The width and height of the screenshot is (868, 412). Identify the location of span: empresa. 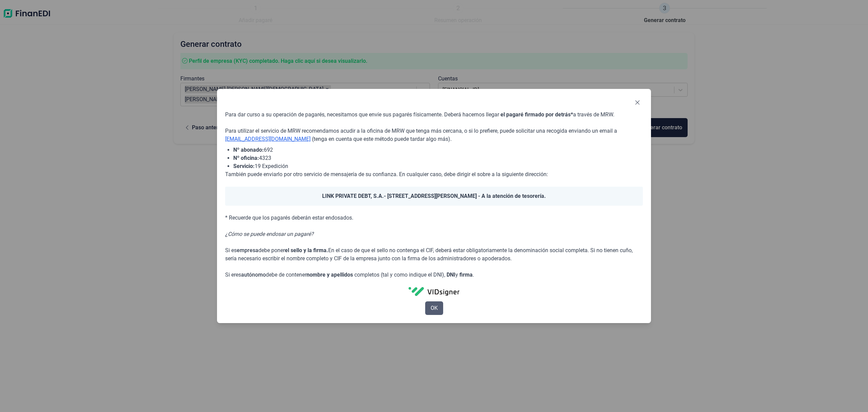
(248, 250).